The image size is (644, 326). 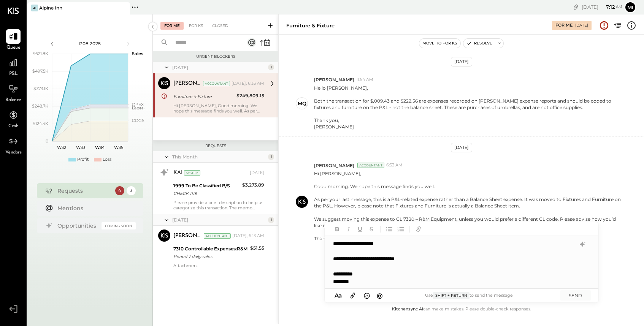 I want to click on a: Queue, so click(x=13, y=40).